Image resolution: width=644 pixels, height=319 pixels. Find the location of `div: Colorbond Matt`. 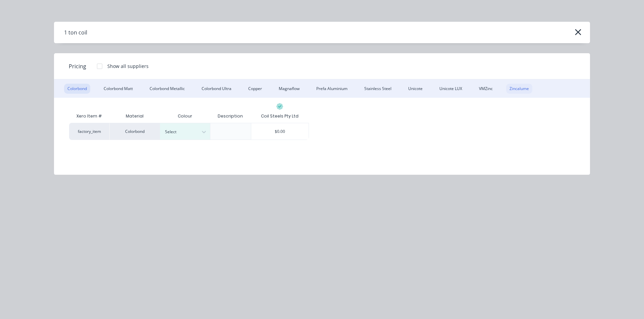

div: Colorbond Matt is located at coordinates (118, 89).